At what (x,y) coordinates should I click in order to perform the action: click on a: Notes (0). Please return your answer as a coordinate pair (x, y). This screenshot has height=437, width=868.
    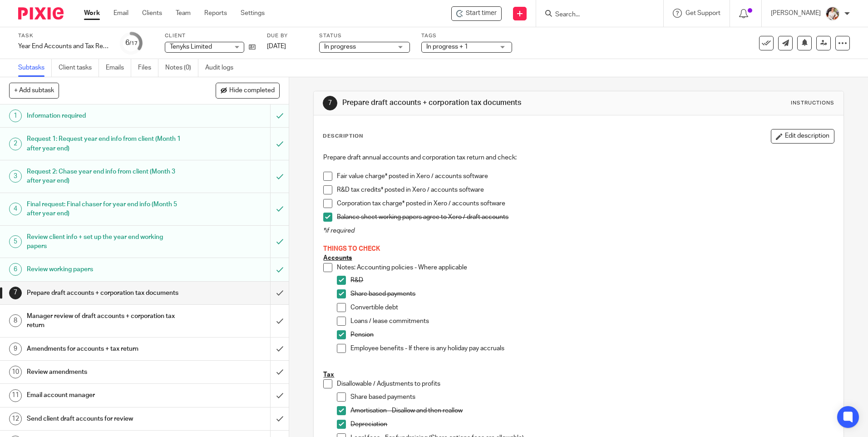
    Looking at the image, I should click on (181, 67).